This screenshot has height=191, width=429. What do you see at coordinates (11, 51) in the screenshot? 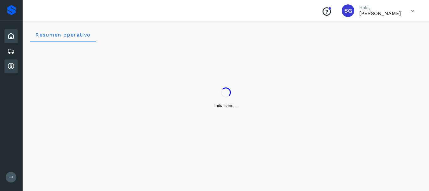
I see `div: Embarques` at bounding box center [11, 51].